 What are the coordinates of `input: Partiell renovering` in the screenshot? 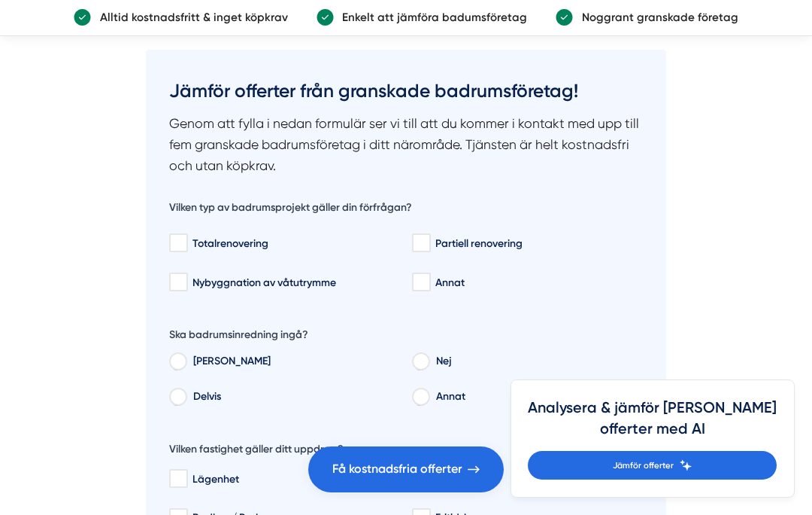 It's located at (421, 243).